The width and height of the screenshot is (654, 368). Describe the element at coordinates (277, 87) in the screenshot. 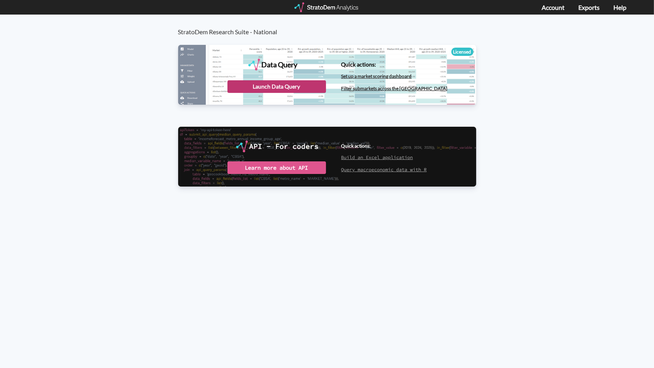

I see `div: Launch Data Query` at that location.